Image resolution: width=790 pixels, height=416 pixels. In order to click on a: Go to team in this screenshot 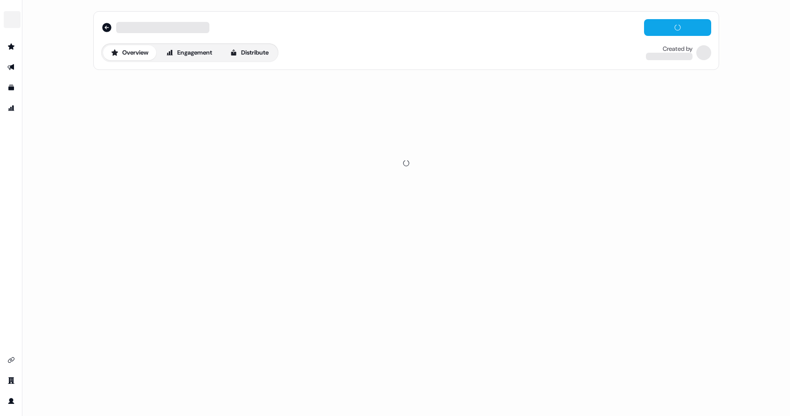, I will do `click(11, 380)`.